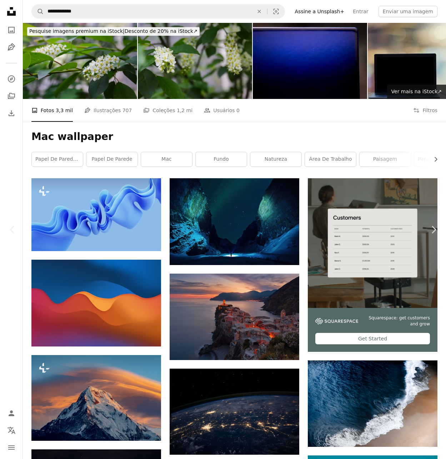 Image resolution: width=446 pixels, height=459 pixels. I want to click on button: Idioma, so click(11, 431).